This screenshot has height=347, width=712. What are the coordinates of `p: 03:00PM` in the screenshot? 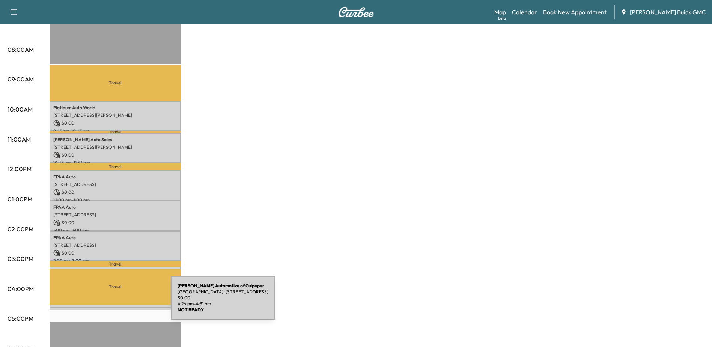 It's located at (20, 259).